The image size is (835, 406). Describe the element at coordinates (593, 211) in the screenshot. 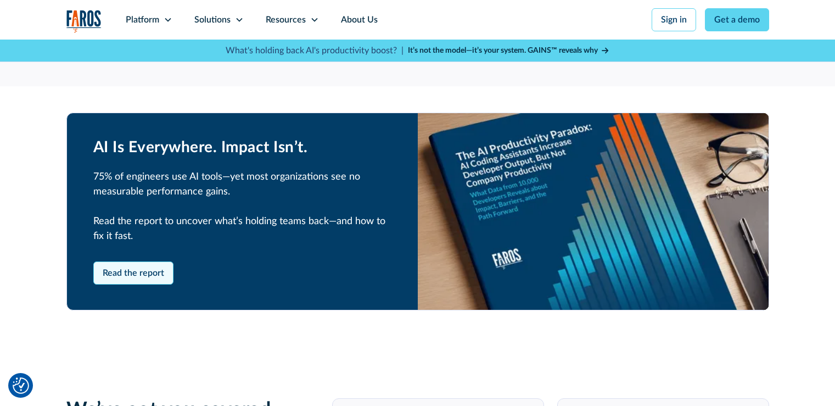

I see `img: AI Productivity Paradox Report 2025` at that location.